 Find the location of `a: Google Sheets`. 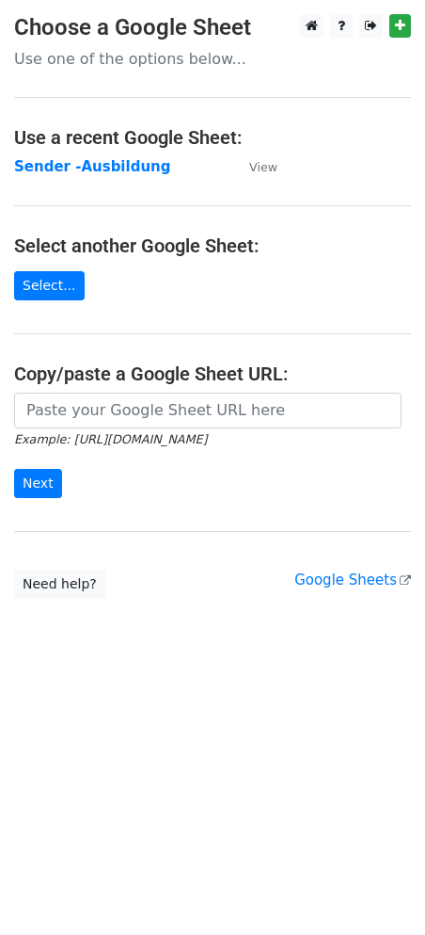

a: Google Sheets is located at coordinates (353, 580).